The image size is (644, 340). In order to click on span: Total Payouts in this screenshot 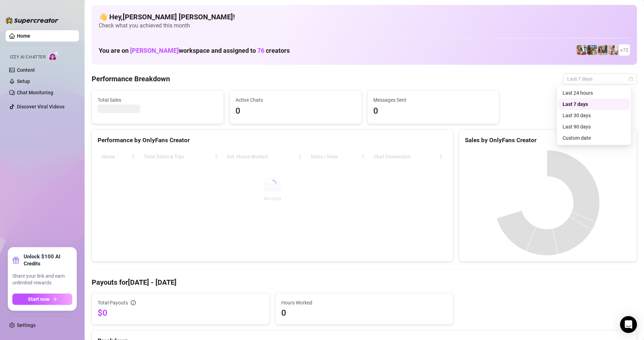, I will do `click(113, 303)`.